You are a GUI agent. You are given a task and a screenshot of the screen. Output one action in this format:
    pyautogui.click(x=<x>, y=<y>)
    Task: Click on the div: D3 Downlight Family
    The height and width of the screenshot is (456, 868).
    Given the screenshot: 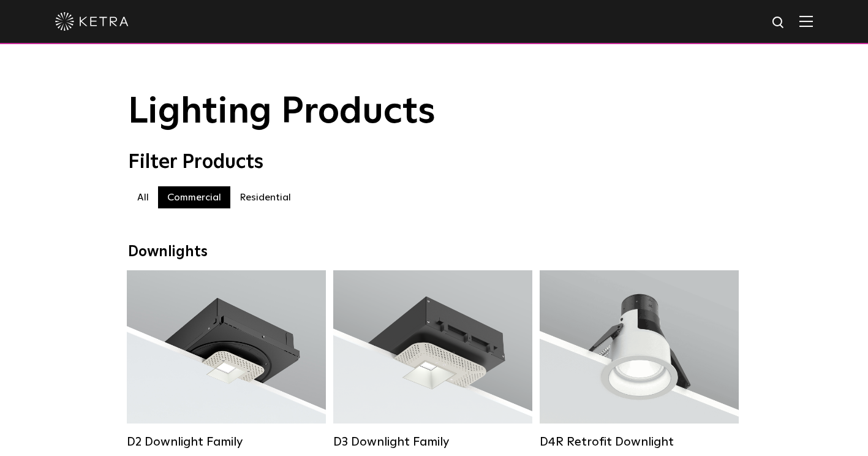 What is the action you would take?
    pyautogui.click(x=433, y=442)
    